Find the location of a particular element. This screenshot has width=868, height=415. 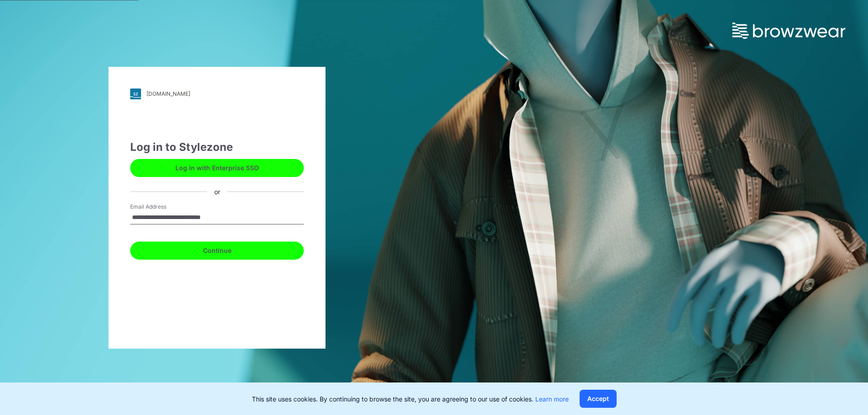

p: This site uses cookies. By continuing to browse the site, you are agreeing to our use of cookies. is located at coordinates (410, 399).